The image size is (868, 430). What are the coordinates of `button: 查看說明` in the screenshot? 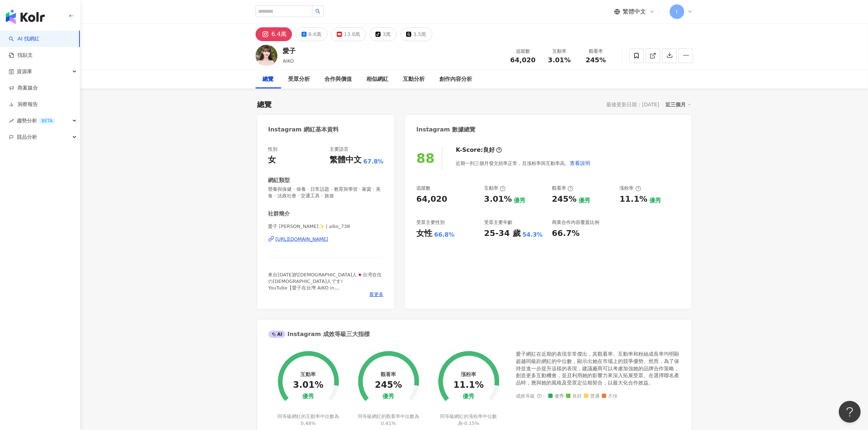 It's located at (580, 163).